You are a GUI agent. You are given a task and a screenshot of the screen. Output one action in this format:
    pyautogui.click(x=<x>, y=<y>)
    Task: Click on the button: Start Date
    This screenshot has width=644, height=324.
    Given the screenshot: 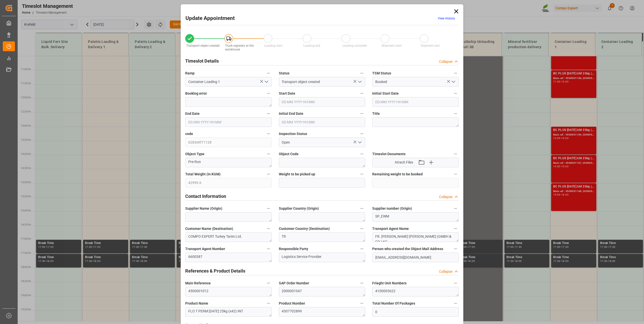 What is the action you would take?
    pyautogui.click(x=362, y=93)
    